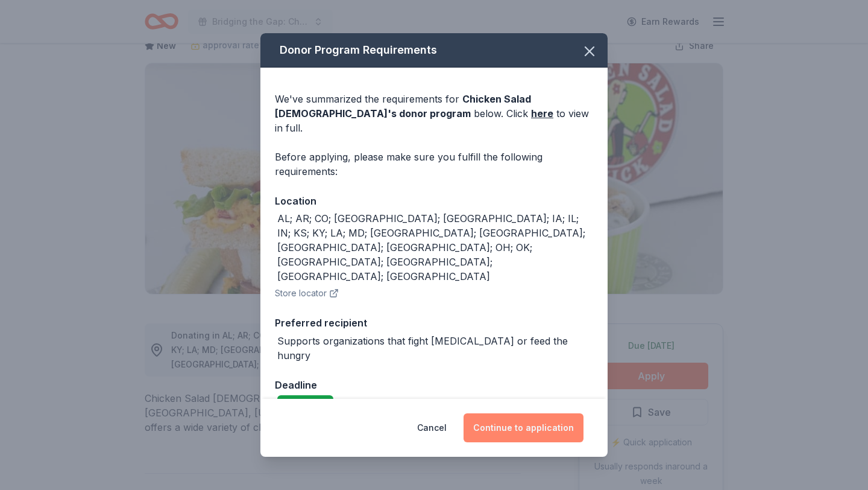 The image size is (868, 490). I want to click on div: Preferred recipient, so click(434, 323).